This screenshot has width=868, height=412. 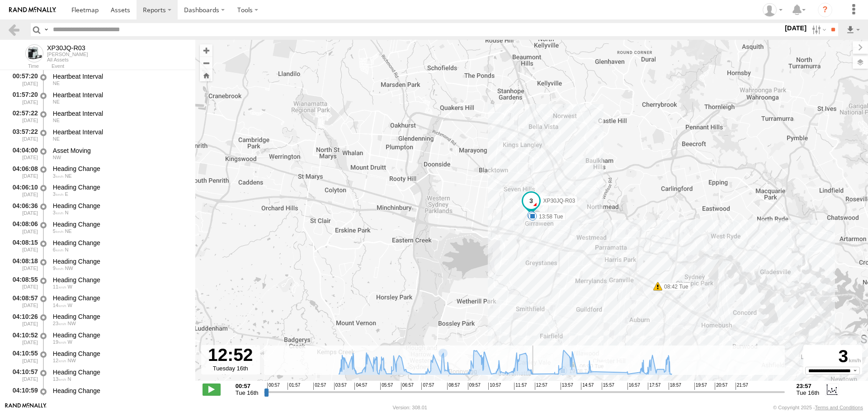 I want to click on span: 01:57, so click(x=294, y=386).